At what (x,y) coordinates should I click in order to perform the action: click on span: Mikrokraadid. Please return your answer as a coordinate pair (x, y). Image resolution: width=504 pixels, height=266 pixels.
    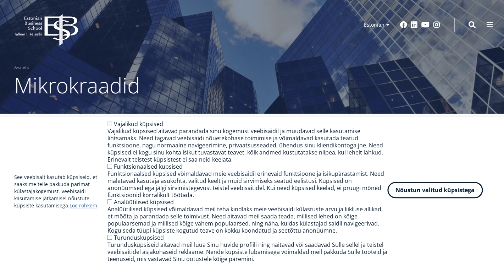
    Looking at the image, I should click on (77, 85).